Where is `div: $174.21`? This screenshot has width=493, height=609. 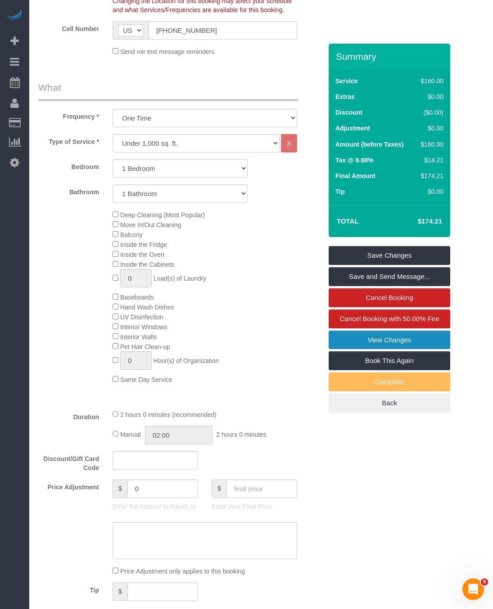
div: $174.21 is located at coordinates (430, 176).